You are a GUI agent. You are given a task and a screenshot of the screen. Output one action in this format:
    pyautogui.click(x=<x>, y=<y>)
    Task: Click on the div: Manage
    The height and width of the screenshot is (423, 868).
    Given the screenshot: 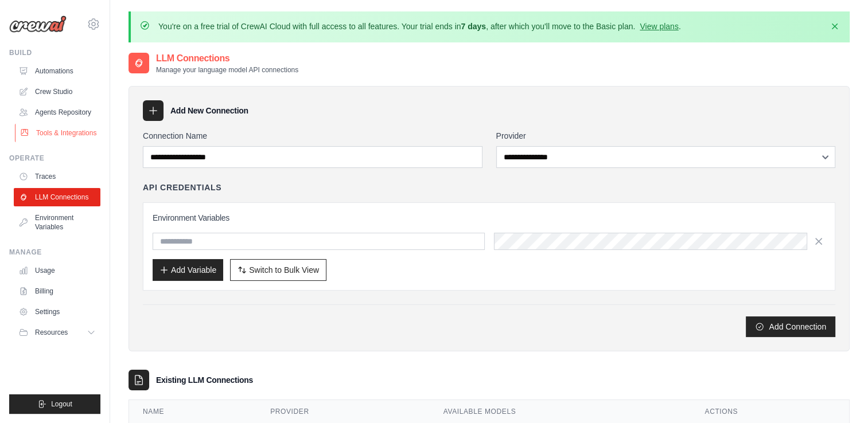 What is the action you would take?
    pyautogui.click(x=55, y=252)
    